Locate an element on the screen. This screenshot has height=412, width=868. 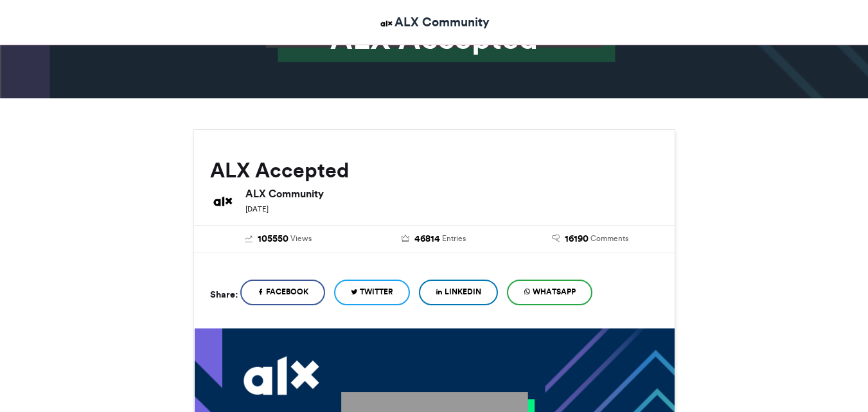
span: Comments is located at coordinates (609, 238).